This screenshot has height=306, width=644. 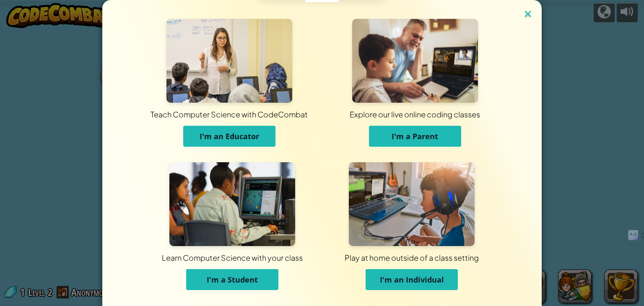 I want to click on button: I'm a Student, so click(x=232, y=280).